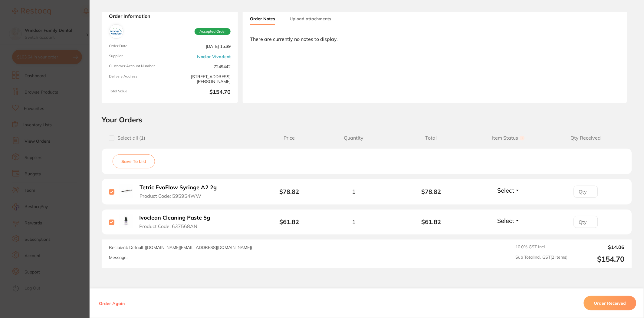  What do you see at coordinates (509, 138) in the screenshot?
I see `span: Item Status` at bounding box center [509, 138].